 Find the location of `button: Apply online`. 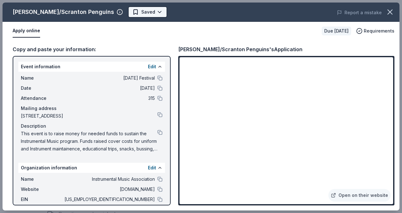

button: Apply online is located at coordinates (26, 31).